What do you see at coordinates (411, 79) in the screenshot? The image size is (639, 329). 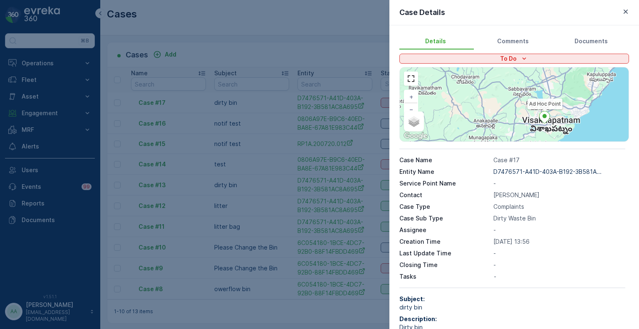 I see `a: View Fullscreen` at bounding box center [411, 79].